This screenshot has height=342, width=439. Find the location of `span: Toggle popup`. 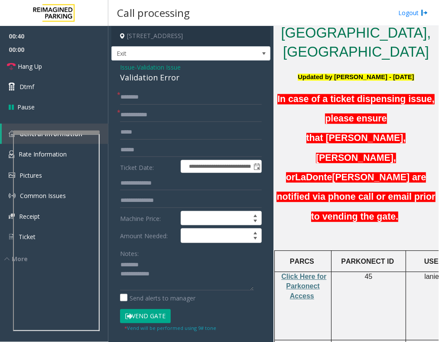

span: Toggle popup is located at coordinates (256, 167).